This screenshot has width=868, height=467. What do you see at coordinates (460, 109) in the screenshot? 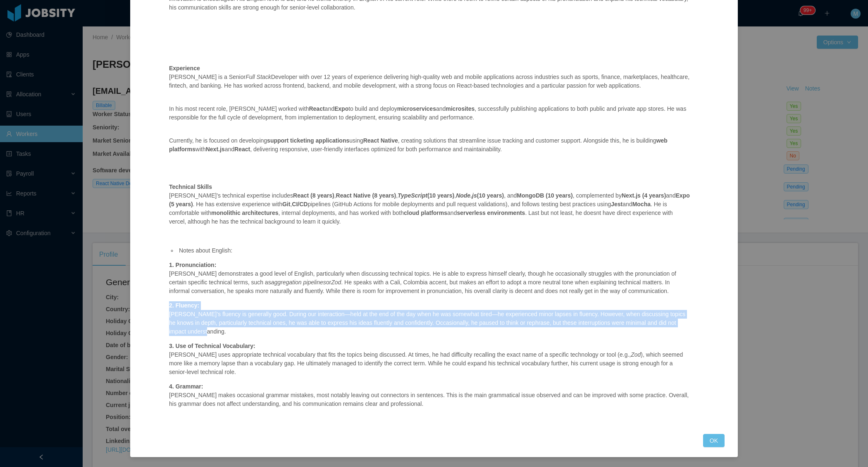
I see `strong: microsites` at bounding box center [460, 109].